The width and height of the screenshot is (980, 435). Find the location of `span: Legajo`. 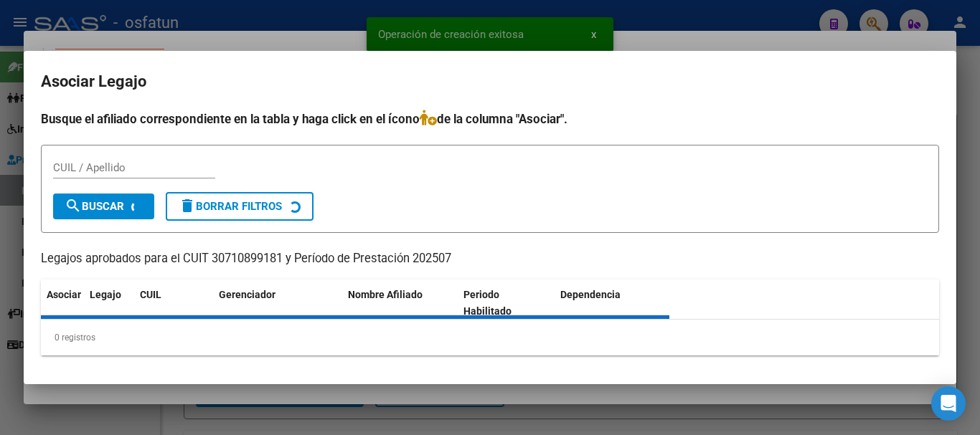

span: Legajo is located at coordinates (105, 295).